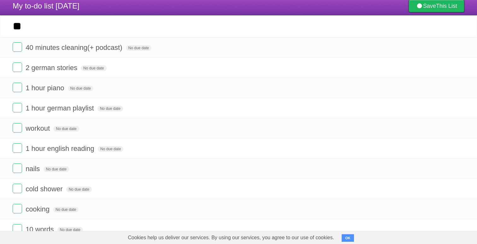  Describe the element at coordinates (45, 189) in the screenshot. I see `span: cold shower` at that location.